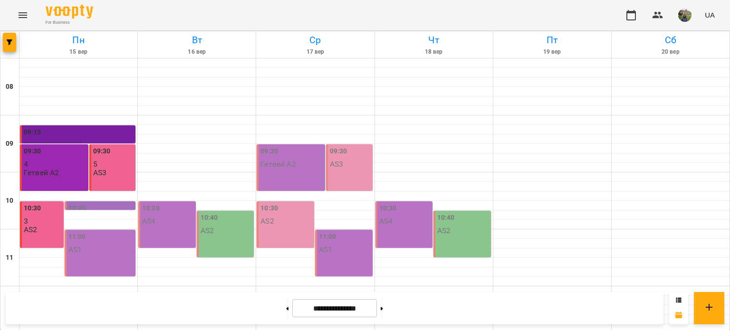 The image size is (730, 330). Describe the element at coordinates (552, 40) in the screenshot. I see `h6: Пт` at that location.